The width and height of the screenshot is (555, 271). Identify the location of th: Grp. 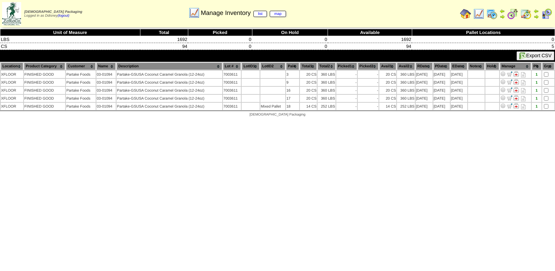
(548, 66).